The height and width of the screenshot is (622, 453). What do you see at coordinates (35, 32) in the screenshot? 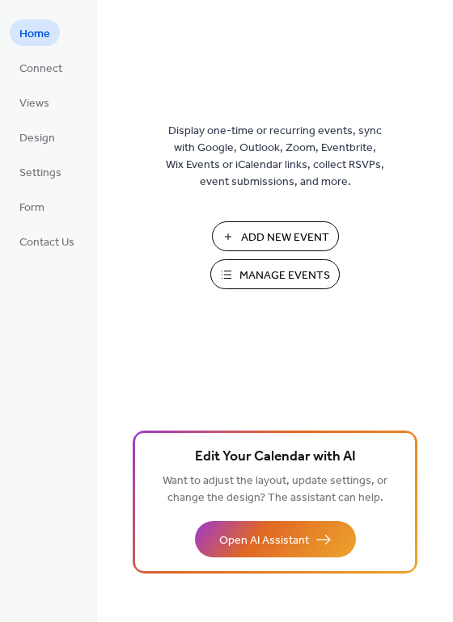
I see `a: Home` at bounding box center [35, 32].